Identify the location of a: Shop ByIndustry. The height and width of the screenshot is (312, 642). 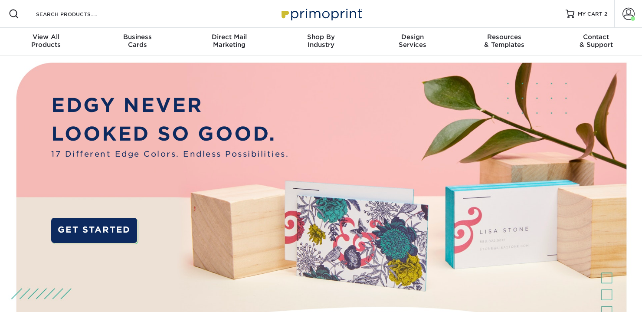
(321, 42).